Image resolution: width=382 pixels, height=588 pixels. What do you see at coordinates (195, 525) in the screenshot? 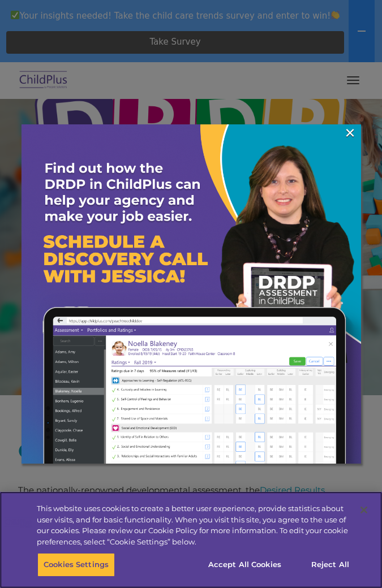
I see `div: This website uses cookies to create a better user experience, provide statistics about user visit...` at bounding box center [195, 525].